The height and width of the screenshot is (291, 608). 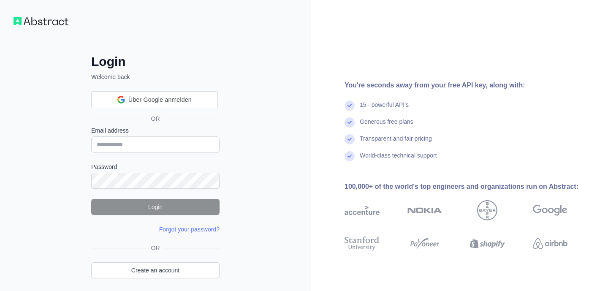 What do you see at coordinates (155, 270) in the screenshot?
I see `a: Create an account` at bounding box center [155, 270].